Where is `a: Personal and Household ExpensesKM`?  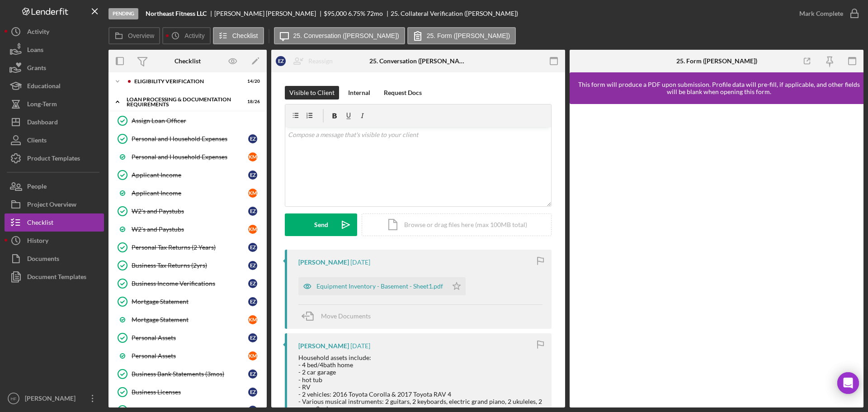
a: Personal and Household ExpensesKM is located at coordinates (187, 157).